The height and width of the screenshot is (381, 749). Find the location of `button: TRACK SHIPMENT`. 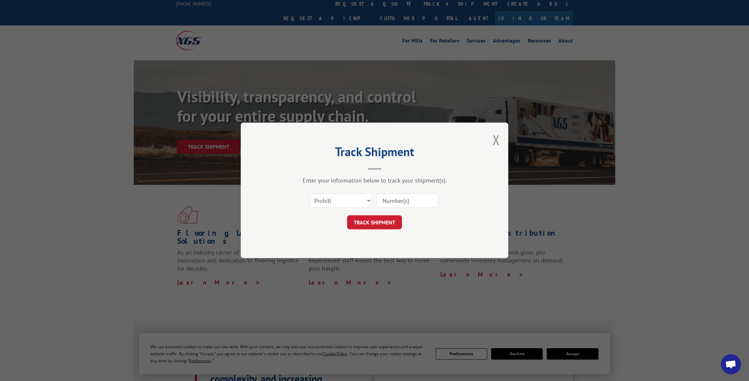

button: TRACK SHIPMENT is located at coordinates (375, 223).